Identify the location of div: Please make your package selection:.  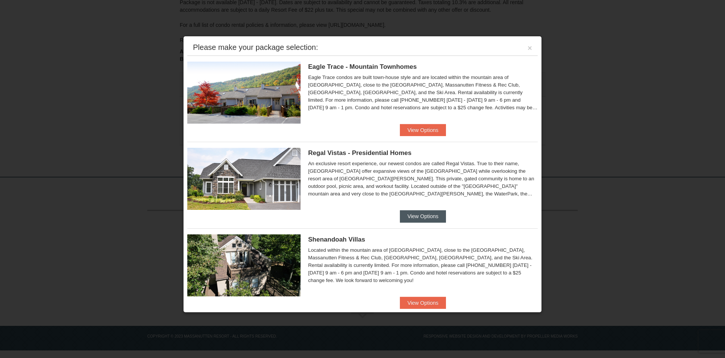
(255, 47).